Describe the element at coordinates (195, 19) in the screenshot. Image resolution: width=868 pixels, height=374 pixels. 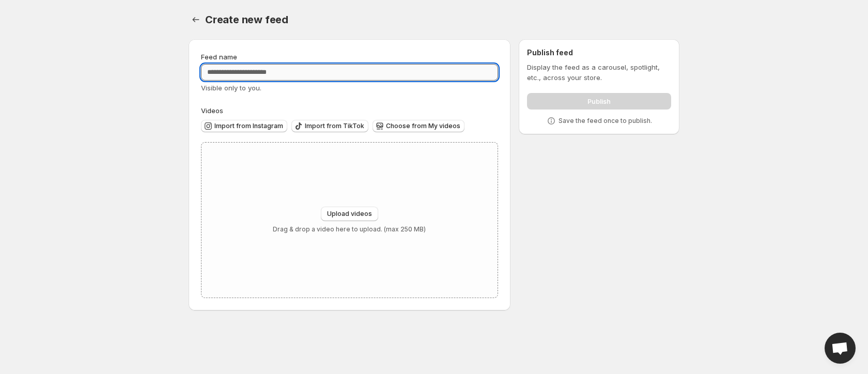
I see `button: Settings` at that location.